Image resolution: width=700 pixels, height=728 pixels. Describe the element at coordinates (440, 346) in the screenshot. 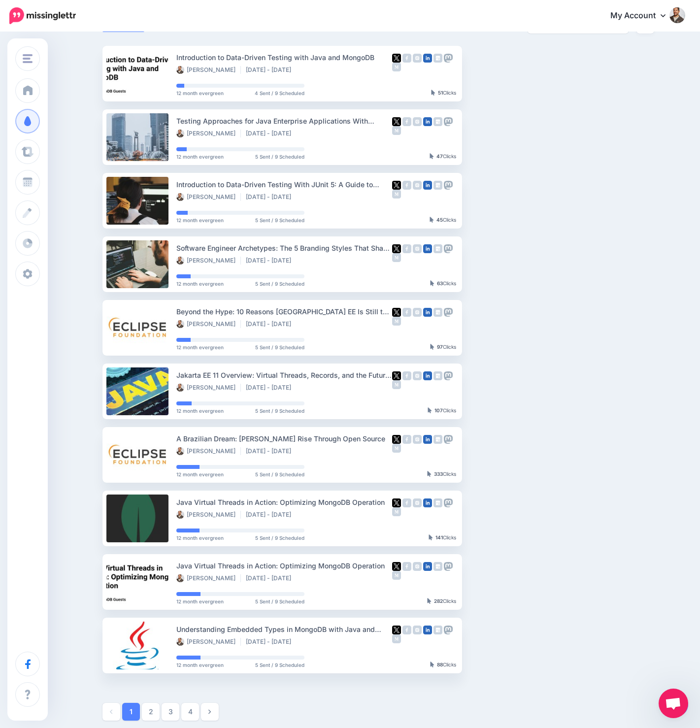

I see `b: 97` at that location.